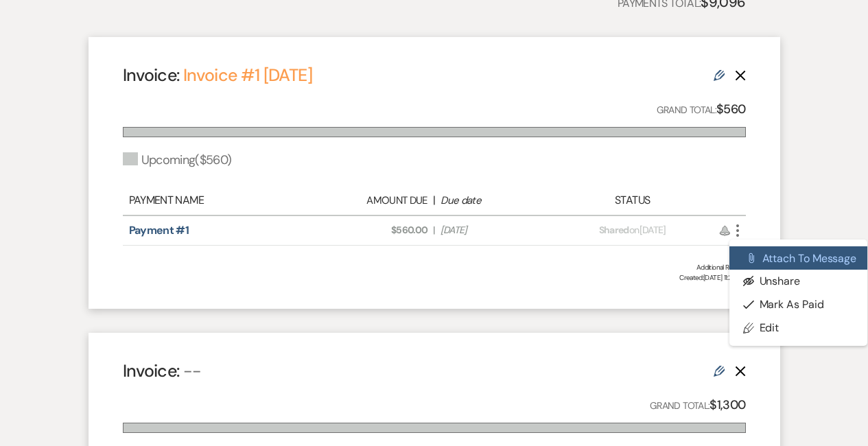 Image resolution: width=868 pixels, height=446 pixels. Describe the element at coordinates (495, 200) in the screenshot. I see `div: Due date` at that location.